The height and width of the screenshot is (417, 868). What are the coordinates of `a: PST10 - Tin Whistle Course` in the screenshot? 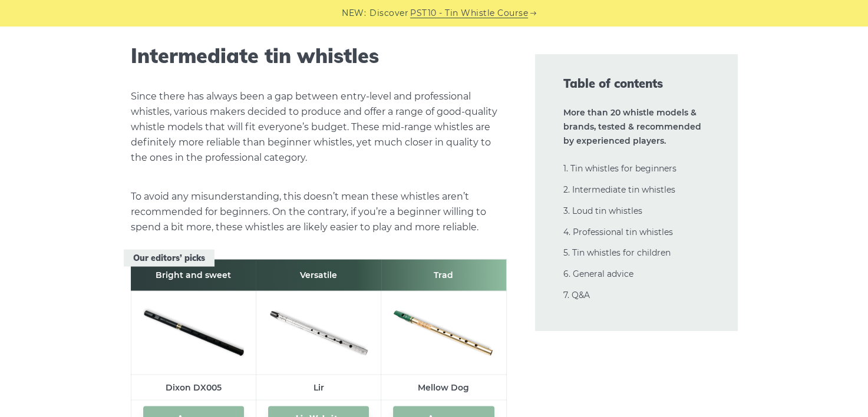 It's located at (469, 13).